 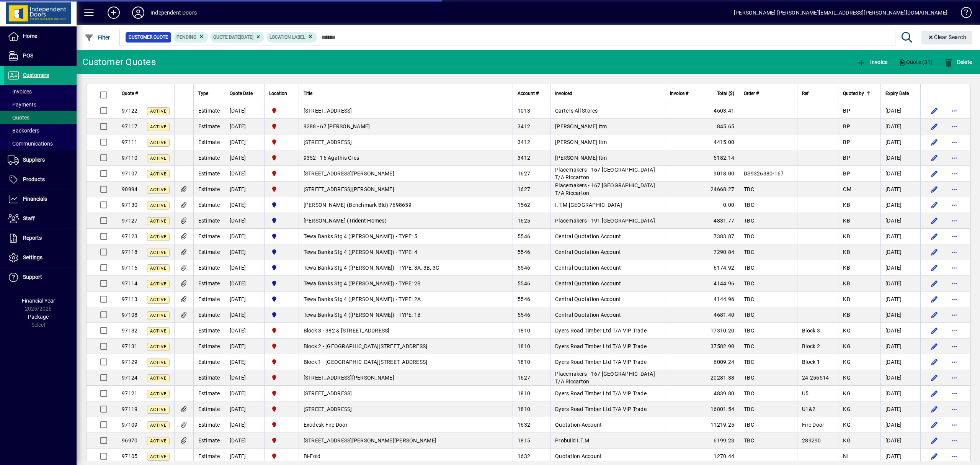 I want to click on a: Financials, so click(x=40, y=199).